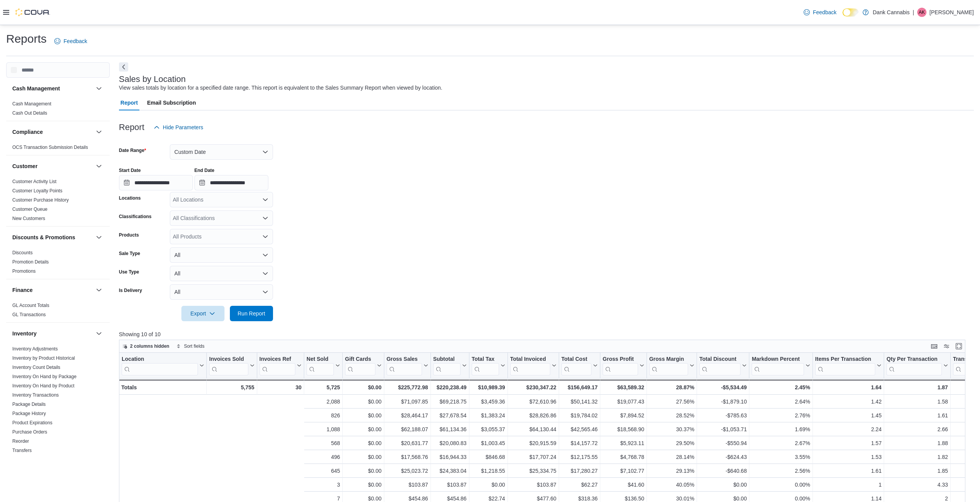  I want to click on a: Inventory Count Details, so click(36, 368).